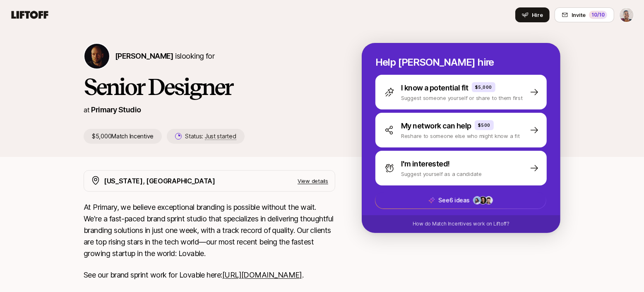 The image size is (644, 292). I want to click on p: Reshare to someone else who might know a fit, so click(460, 136).